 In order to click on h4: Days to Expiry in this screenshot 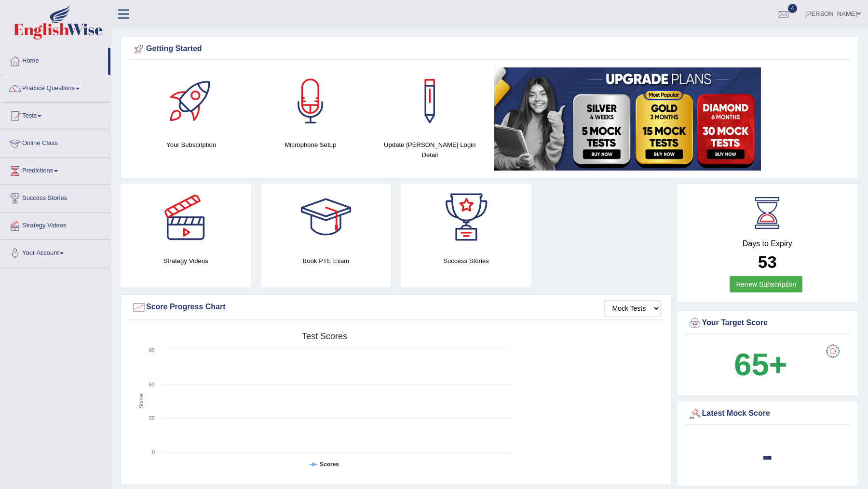, I will do `click(768, 244)`.